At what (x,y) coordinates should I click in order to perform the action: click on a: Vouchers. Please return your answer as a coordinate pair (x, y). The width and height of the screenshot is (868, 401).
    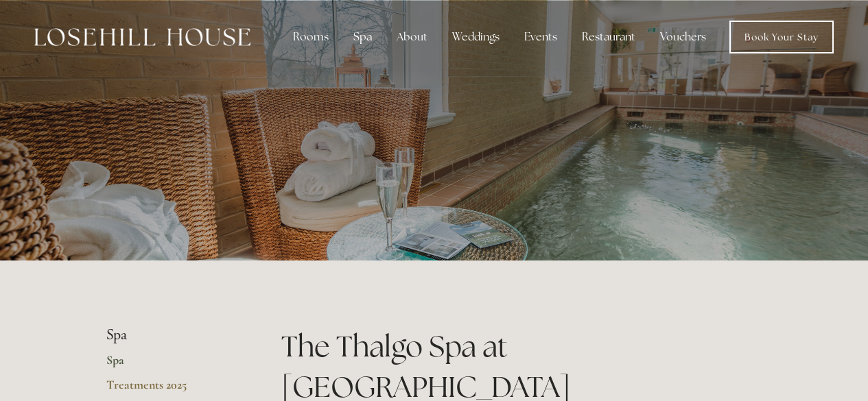
    Looking at the image, I should click on (683, 37).